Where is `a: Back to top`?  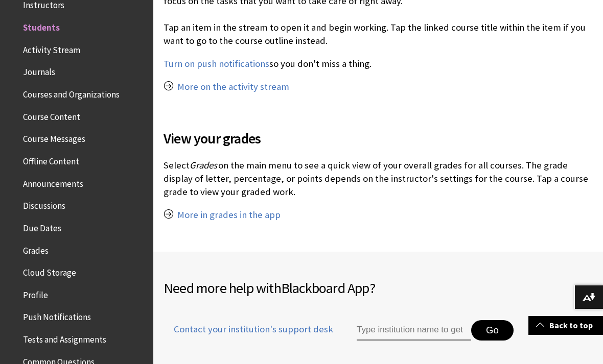 a: Back to top is located at coordinates (566, 326).